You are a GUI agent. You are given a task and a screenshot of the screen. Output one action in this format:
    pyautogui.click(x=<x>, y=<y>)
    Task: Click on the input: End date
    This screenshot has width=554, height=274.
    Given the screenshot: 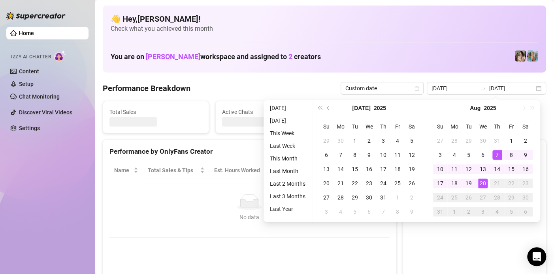 What is the action you would take?
    pyautogui.click(x=511, y=88)
    